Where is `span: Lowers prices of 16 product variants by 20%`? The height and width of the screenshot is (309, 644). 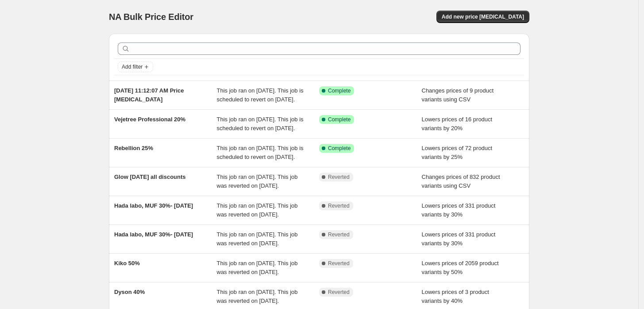 span: Lowers prices of 16 product variants by 20% is located at coordinates (457, 124).